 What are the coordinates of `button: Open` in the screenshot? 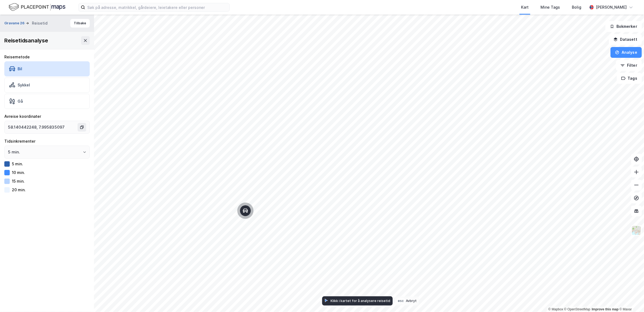 It's located at (84, 152).